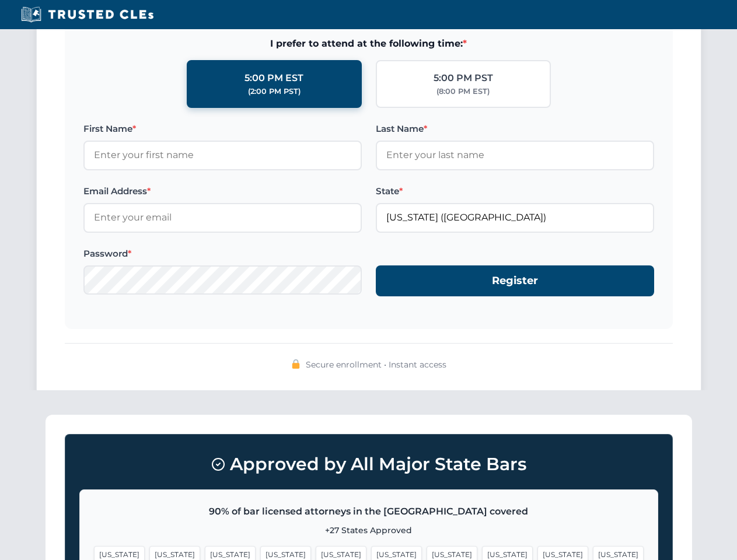  What do you see at coordinates (222, 155) in the screenshot?
I see `input: Enter your first name` at bounding box center [222, 155].